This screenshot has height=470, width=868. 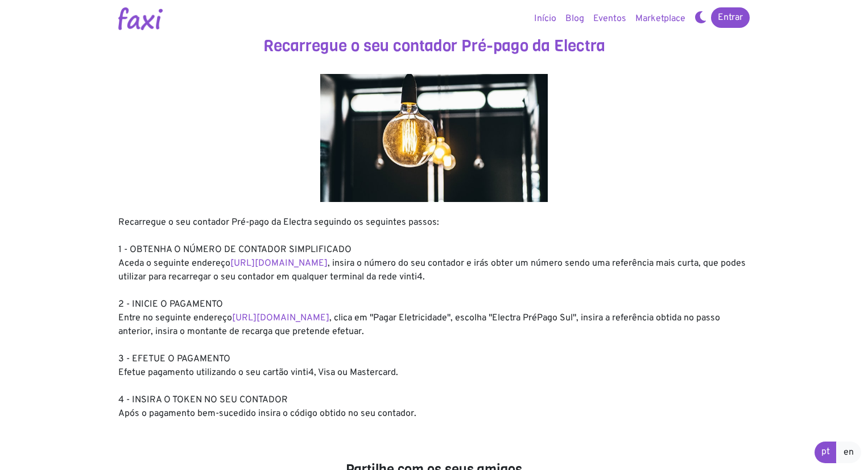 I want to click on a: Marketplace, so click(x=661, y=19).